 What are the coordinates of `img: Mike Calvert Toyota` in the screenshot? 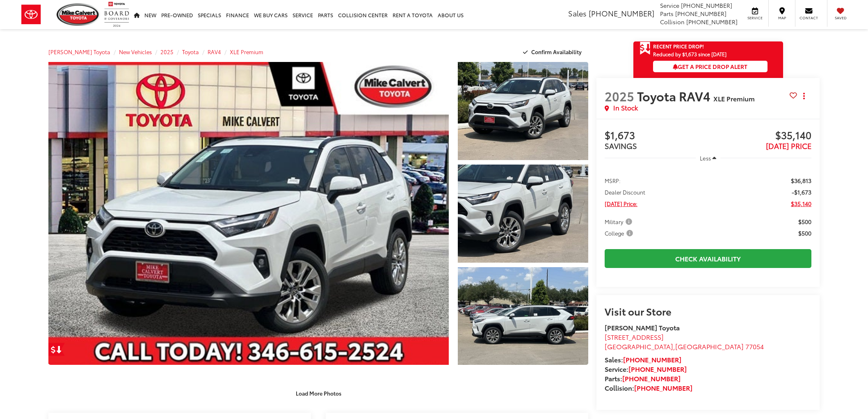 It's located at (78, 15).